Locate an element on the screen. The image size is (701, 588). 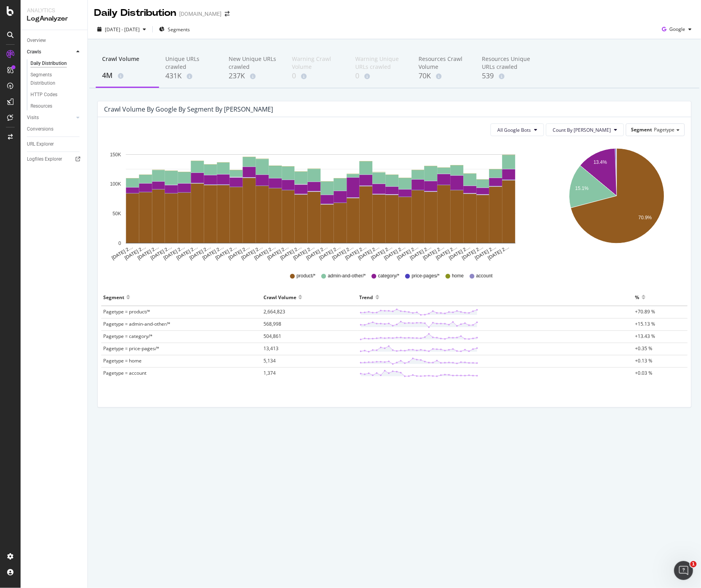
div: New Unique URLs crawled is located at coordinates (254, 63).